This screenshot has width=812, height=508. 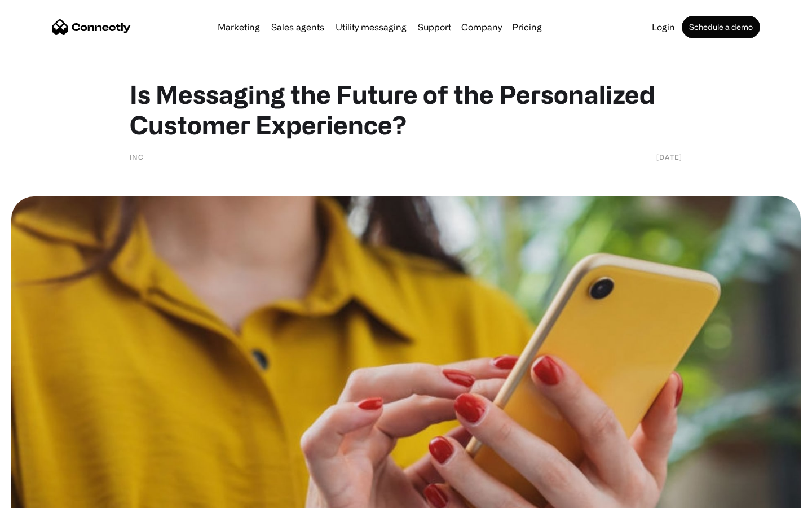 I want to click on a: home, so click(x=91, y=27).